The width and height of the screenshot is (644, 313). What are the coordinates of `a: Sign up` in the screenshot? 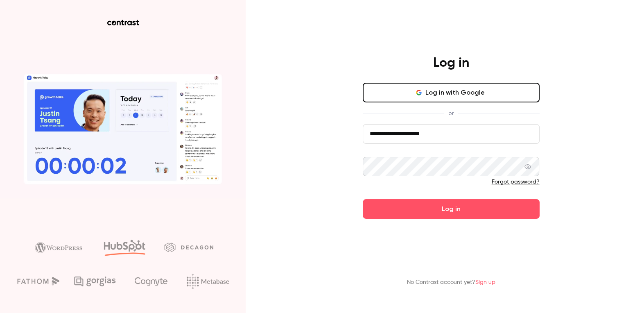 It's located at (485, 282).